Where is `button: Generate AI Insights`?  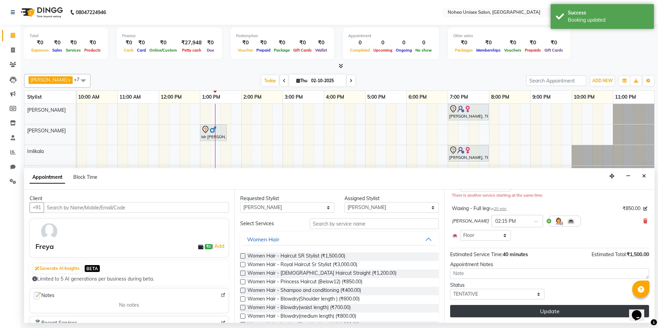 button: Generate AI Insights is located at coordinates (57, 269).